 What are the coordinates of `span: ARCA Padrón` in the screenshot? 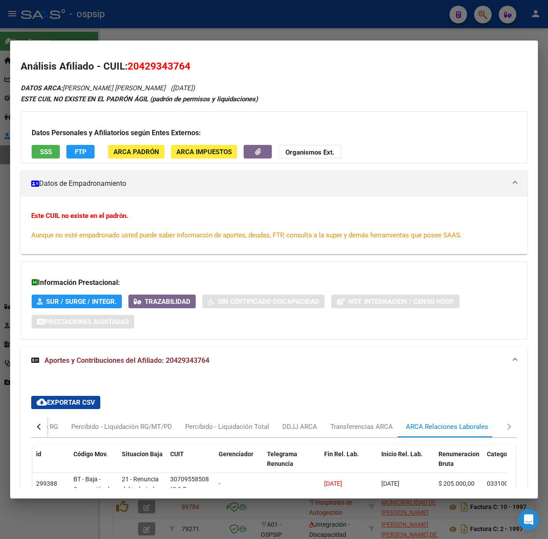 It's located at (136, 152).